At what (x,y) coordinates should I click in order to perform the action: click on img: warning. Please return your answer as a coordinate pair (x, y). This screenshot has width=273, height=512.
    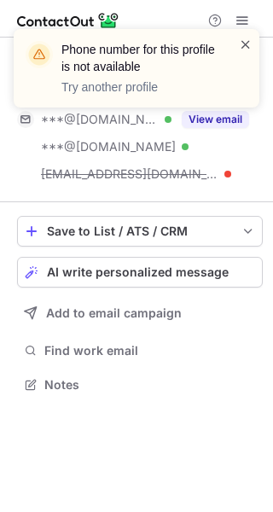
    Looking at the image, I should click on (39, 55).